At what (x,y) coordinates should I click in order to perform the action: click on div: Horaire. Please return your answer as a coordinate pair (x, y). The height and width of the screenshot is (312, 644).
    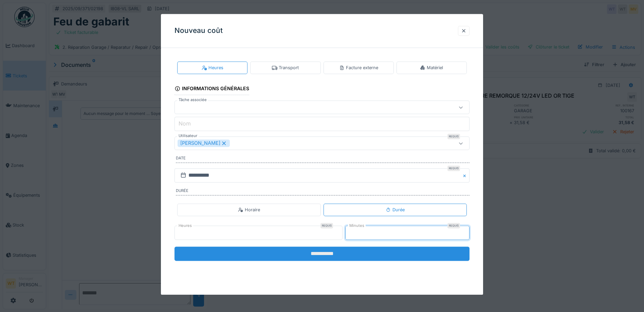
    Looking at the image, I should click on (249, 210).